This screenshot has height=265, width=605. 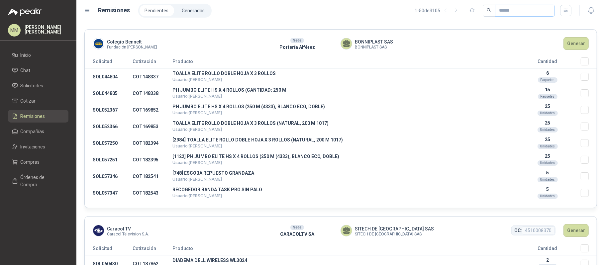 What do you see at coordinates (153, 176) in the screenshot?
I see `td: COT182541` at bounding box center [153, 176].